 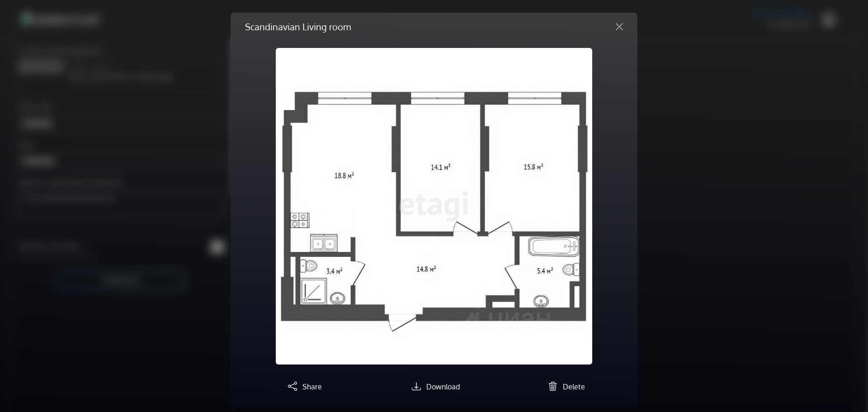 I want to click on span: Download, so click(x=443, y=387).